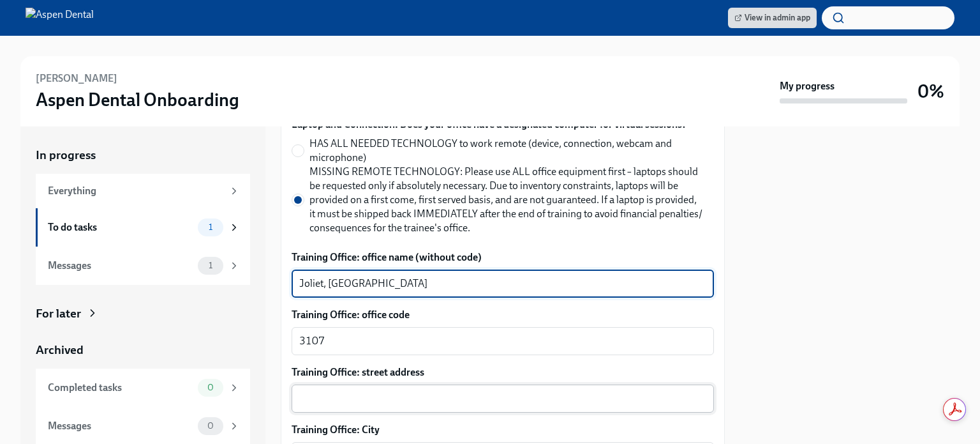  I want to click on h3: 0%, so click(930, 91).